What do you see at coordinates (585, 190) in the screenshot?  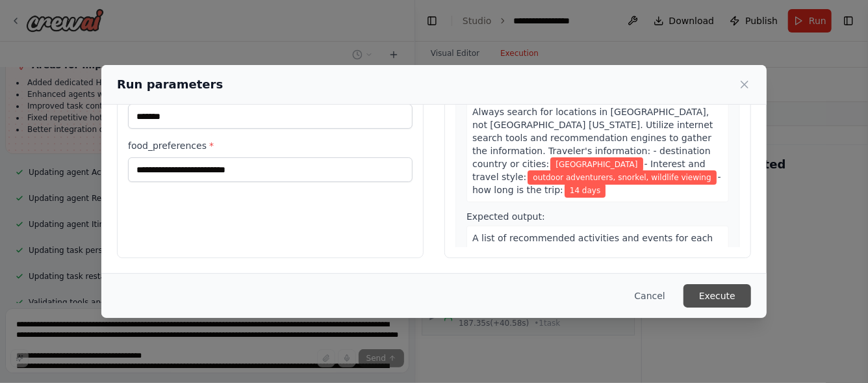 I see `span: Variable: trip_duration` at bounding box center [585, 190].